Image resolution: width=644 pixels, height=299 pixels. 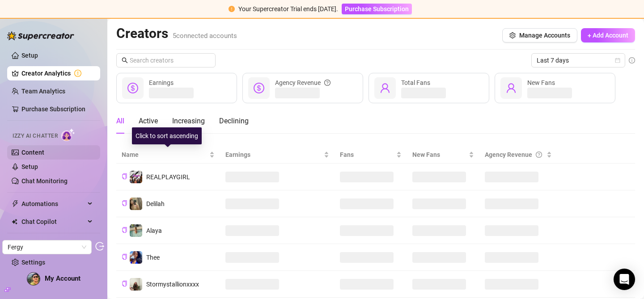 What do you see at coordinates (168, 155) in the screenshot?
I see `th: Name` at bounding box center [168, 155].